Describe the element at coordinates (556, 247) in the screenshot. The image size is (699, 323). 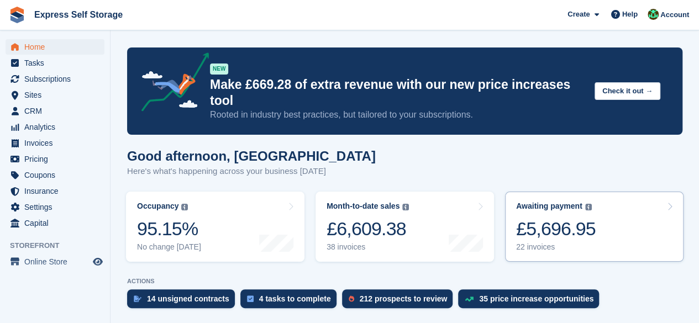
I see `div: 22 invoices` at that location.